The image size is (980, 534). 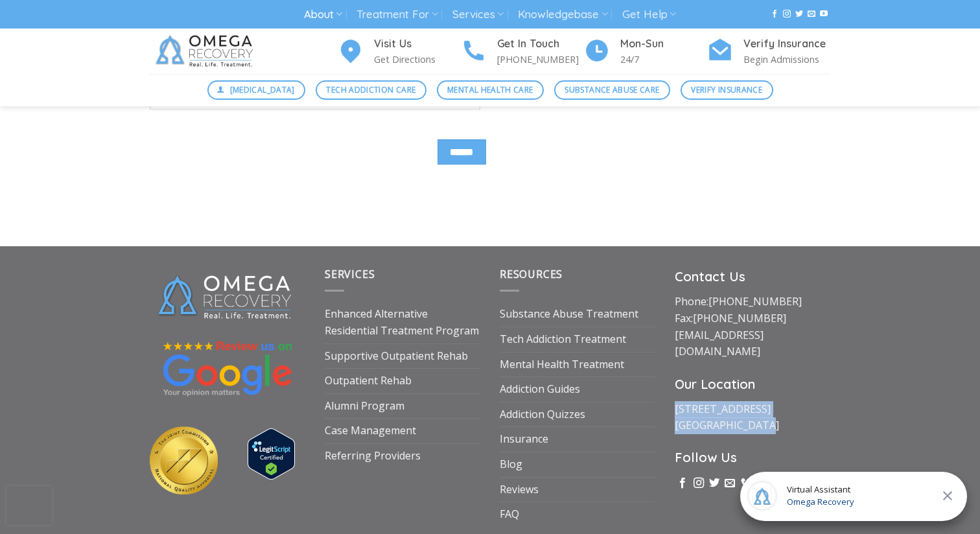 What do you see at coordinates (368, 381) in the screenshot?
I see `a: Outpatient Rehab` at bounding box center [368, 381].